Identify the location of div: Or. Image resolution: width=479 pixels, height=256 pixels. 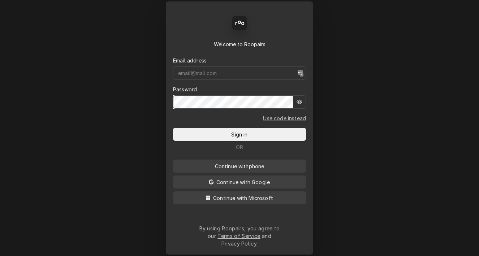
(239, 147).